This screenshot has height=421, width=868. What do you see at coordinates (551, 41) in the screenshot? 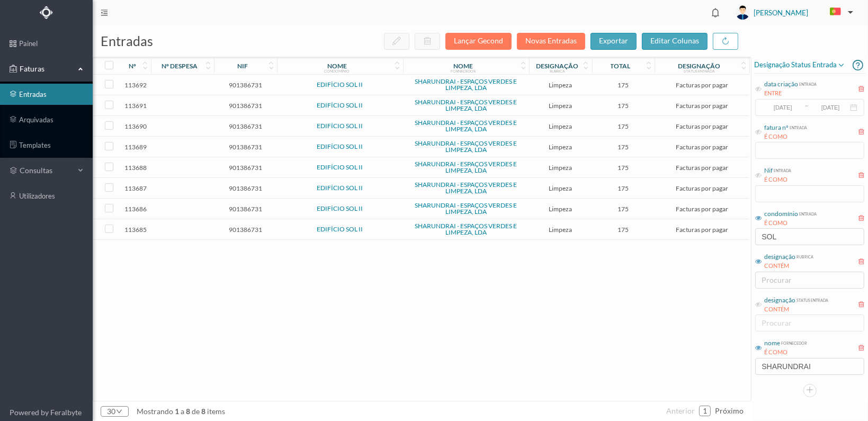
I see `button: Novas Entradas` at bounding box center [551, 41].